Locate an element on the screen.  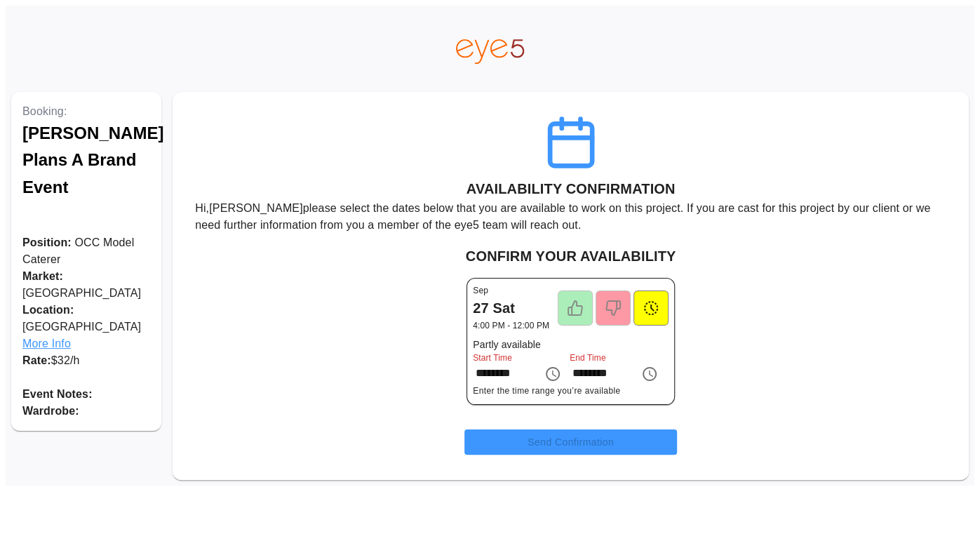
p: Sep is located at coordinates (480, 291).